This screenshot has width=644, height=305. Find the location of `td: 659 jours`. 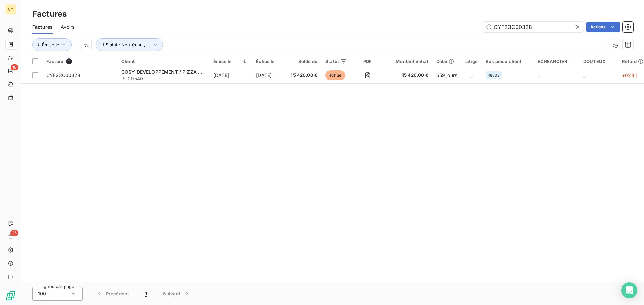

td: 659 jours is located at coordinates (447, 75).